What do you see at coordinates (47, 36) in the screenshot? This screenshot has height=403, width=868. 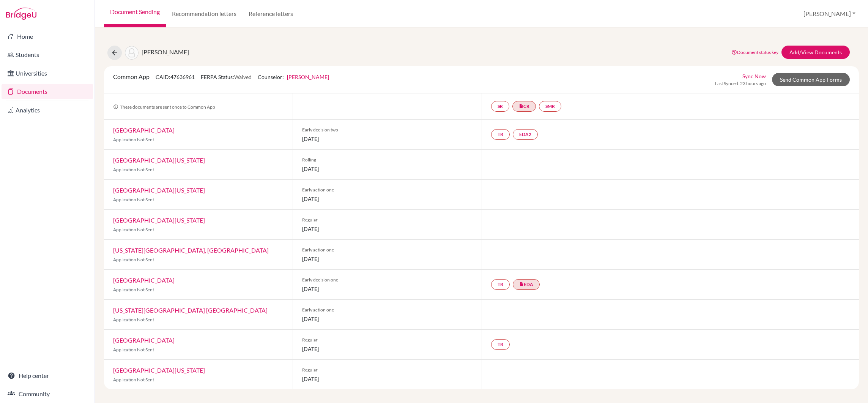 I see `a: Home` at bounding box center [47, 36].